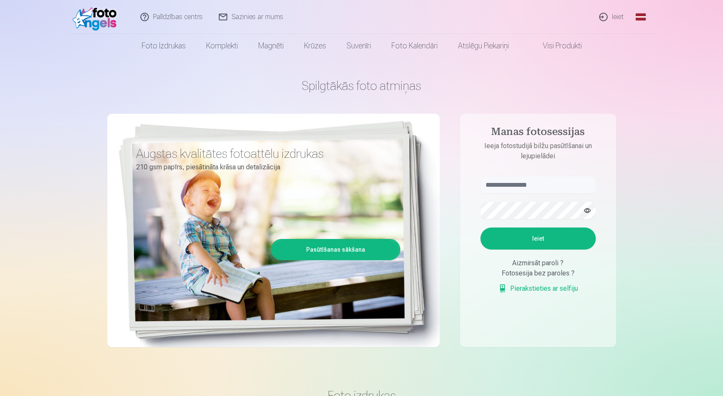 Image resolution: width=723 pixels, height=396 pixels. What do you see at coordinates (164, 46) in the screenshot?
I see `a: Foto izdrukas` at bounding box center [164, 46].